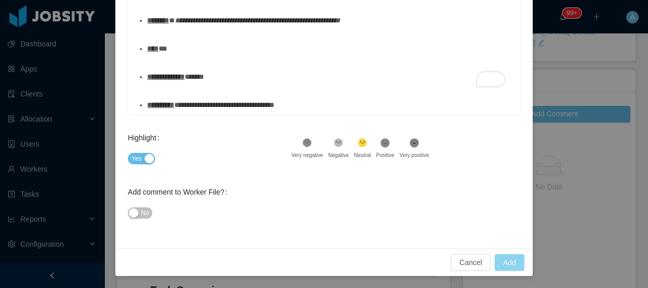  Describe the element at coordinates (146, 138) in the screenshot. I see `label: Highlight` at that location.